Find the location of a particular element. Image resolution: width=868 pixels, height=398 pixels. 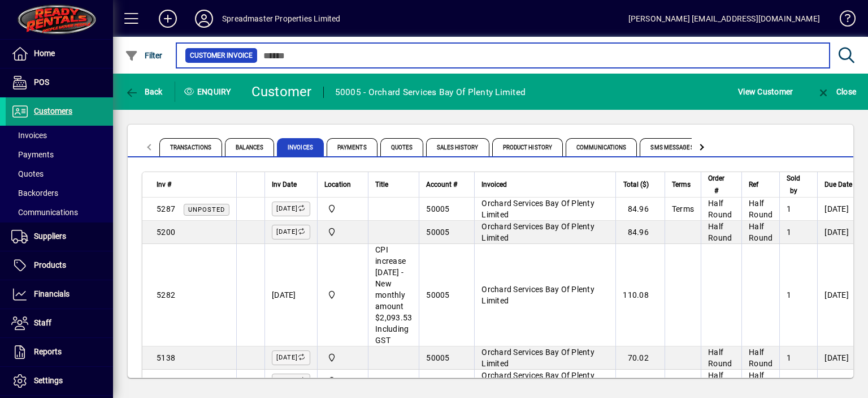

span: Sold by is located at coordinates (793, 184).